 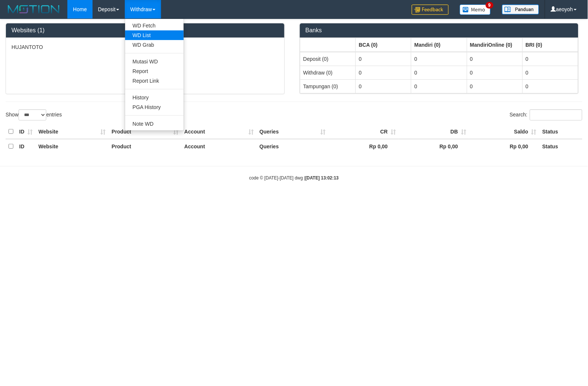 What do you see at coordinates (434, 131) in the screenshot?
I see `th: DB` at bounding box center [434, 131].